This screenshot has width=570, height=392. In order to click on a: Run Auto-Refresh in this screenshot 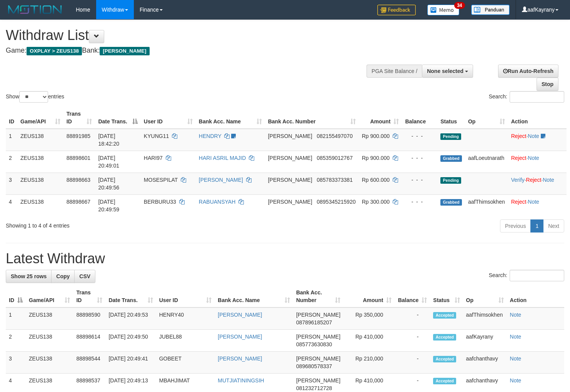, I will do `click(528, 71)`.